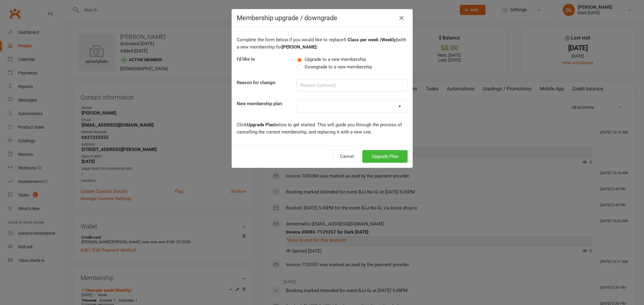  I want to click on b: Upgrade Plan, so click(261, 125).